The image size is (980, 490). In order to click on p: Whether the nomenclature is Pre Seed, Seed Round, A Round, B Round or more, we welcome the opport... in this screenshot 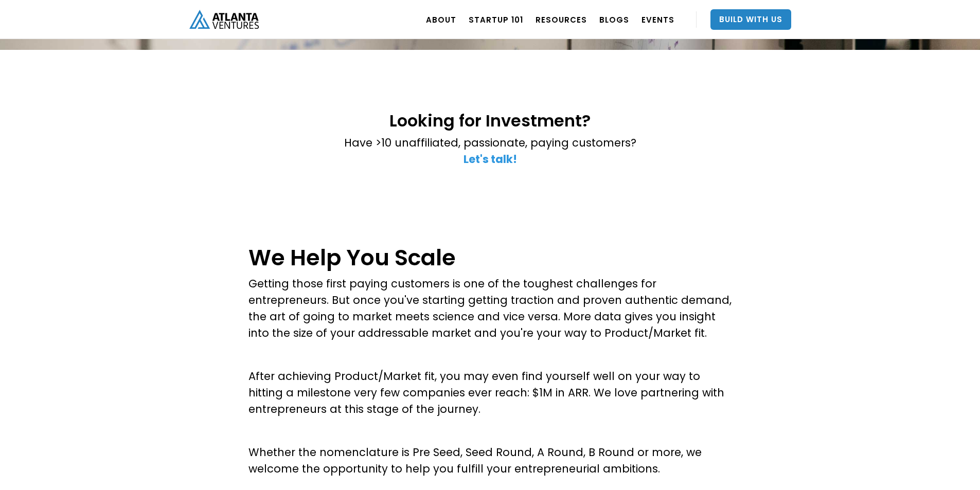, I will do `click(490, 461)`.